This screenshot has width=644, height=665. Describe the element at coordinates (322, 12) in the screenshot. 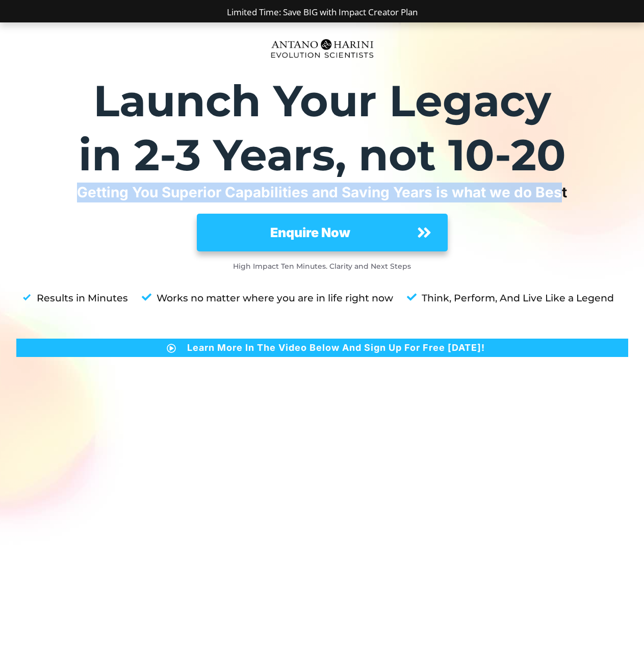

I see `a: Limited Time: Save BIG with Impact Creator Plan` at that location.